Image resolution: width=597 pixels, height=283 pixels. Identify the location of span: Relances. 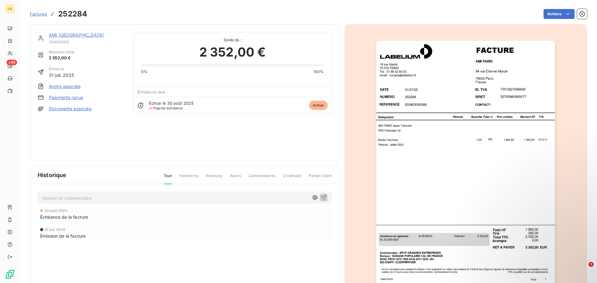
(214, 178).